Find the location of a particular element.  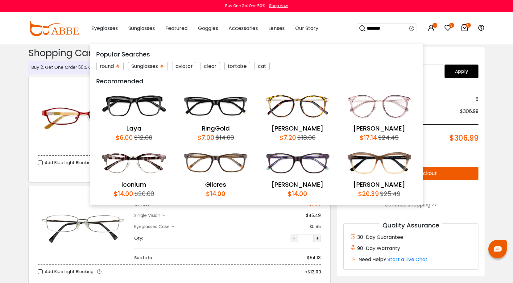

a: RingGold is located at coordinates (216, 128).